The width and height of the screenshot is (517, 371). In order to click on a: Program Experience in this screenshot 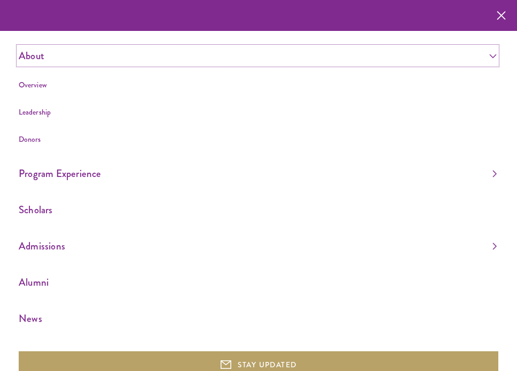, I will do `click(257, 173)`.